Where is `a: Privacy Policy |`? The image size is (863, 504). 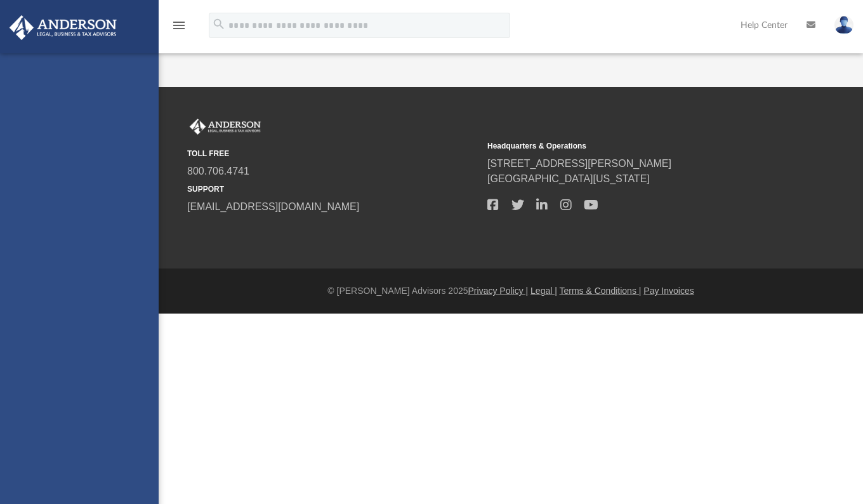 a: Privacy Policy | is located at coordinates (498, 290).